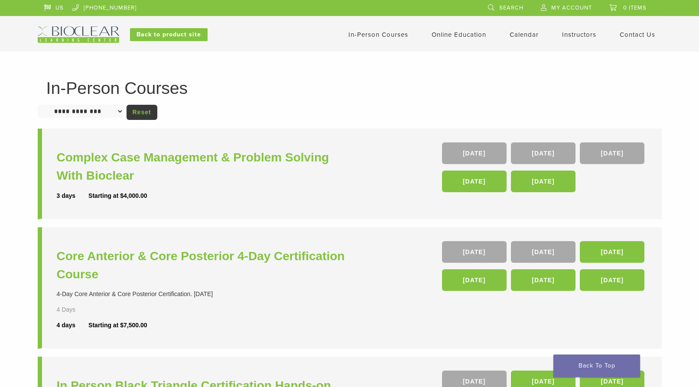 The height and width of the screenshot is (387, 699). Describe the element at coordinates (524, 35) in the screenshot. I see `a: Calendar` at that location.